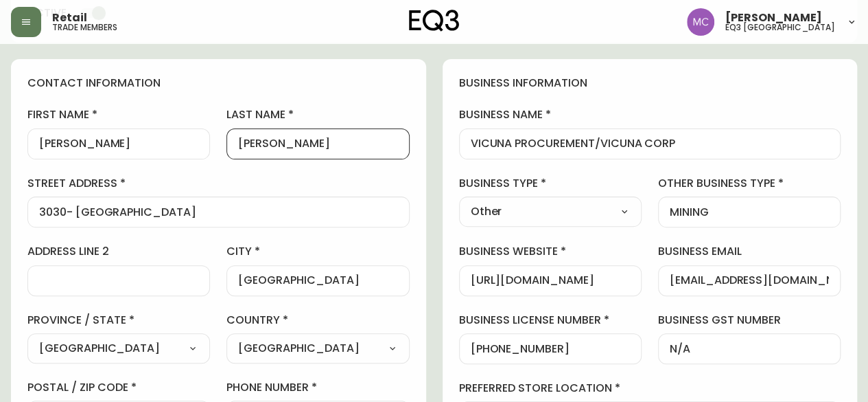 The height and width of the screenshot is (402, 868). What do you see at coordinates (749, 251) in the screenshot?
I see `label: business email` at bounding box center [749, 251].